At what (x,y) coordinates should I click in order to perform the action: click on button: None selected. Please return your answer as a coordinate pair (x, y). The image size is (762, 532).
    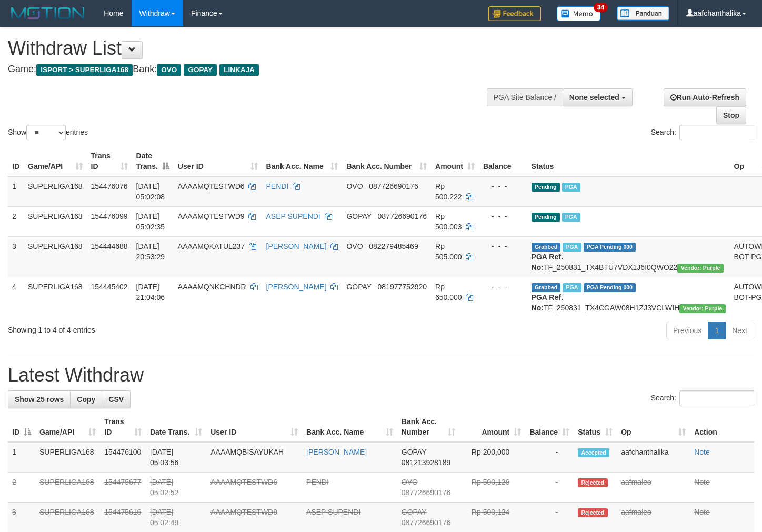
    Looking at the image, I should click on (598, 97).